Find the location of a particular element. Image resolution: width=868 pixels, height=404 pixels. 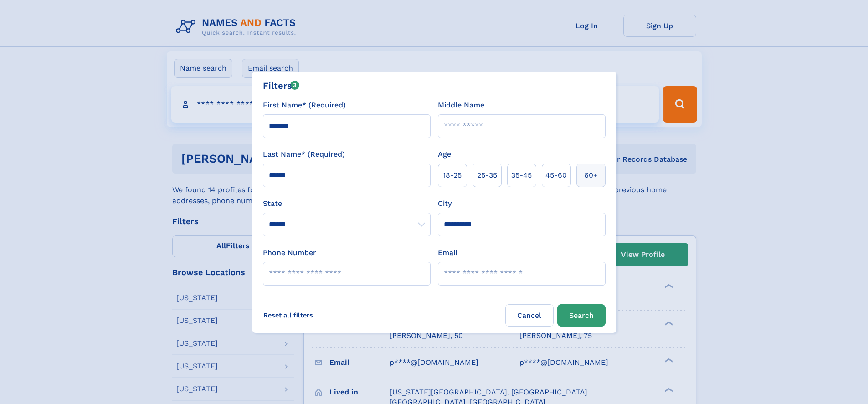

span: 60+ is located at coordinates (591, 175).